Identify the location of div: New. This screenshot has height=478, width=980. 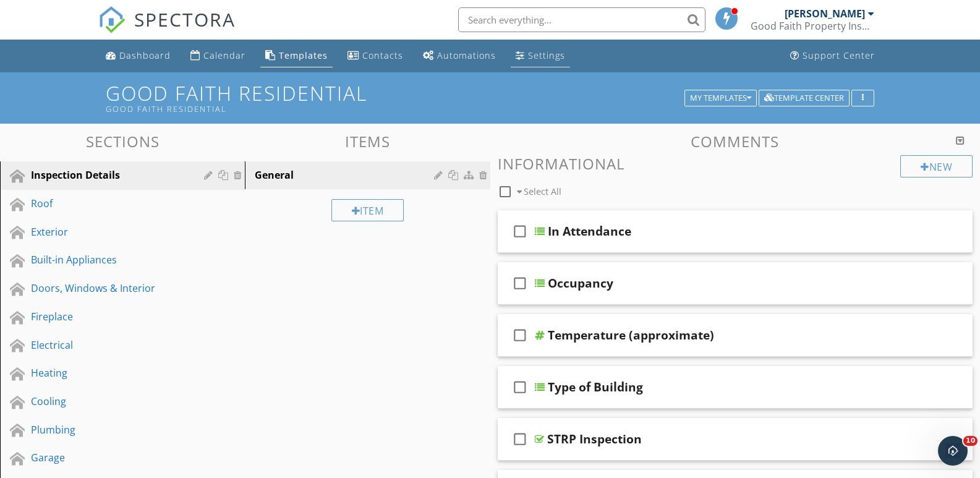
(936, 167).